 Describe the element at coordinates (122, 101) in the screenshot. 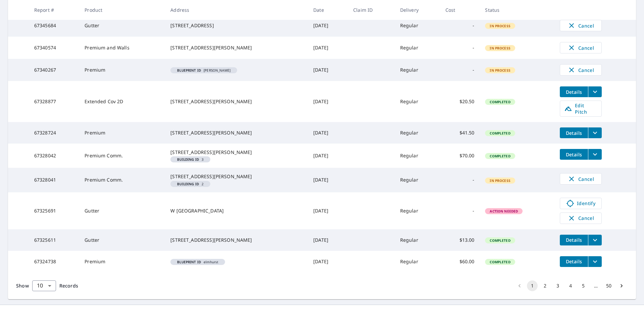

I see `td: Extended Cov 2D` at that location.